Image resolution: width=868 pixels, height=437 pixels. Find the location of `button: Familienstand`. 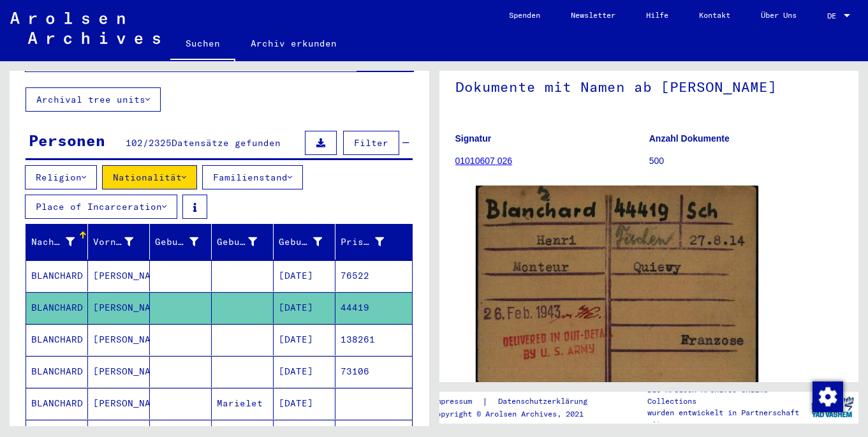

button: Familienstand is located at coordinates (253, 177).